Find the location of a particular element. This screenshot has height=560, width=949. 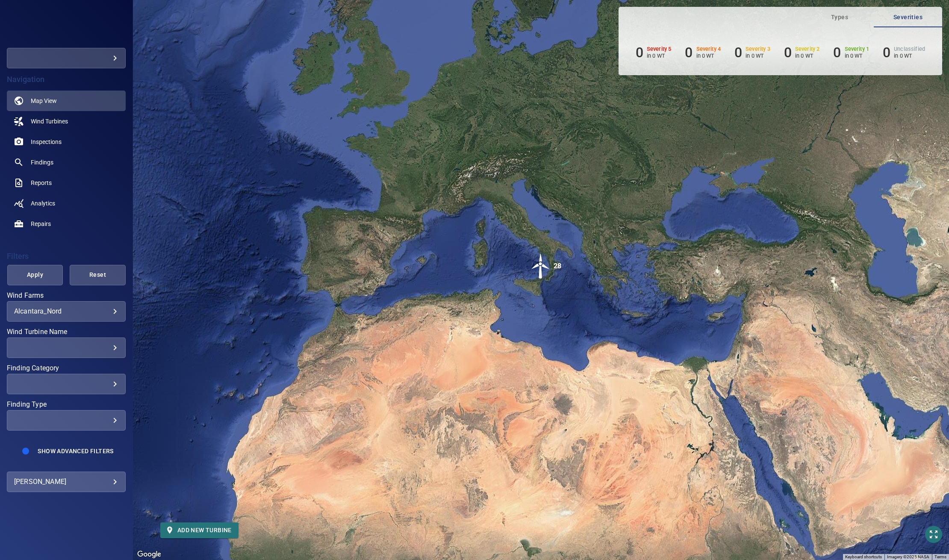

h6: Severity 3 is located at coordinates (758, 49).